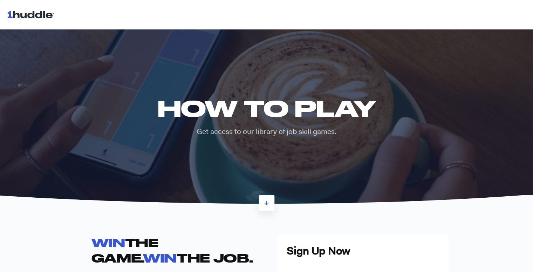 The height and width of the screenshot is (272, 533). I want to click on h1: HOW TO PLAY, so click(266, 108).